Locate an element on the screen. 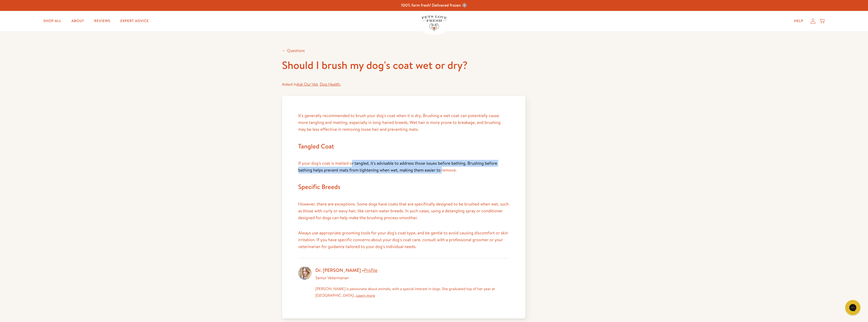 This screenshot has height=322, width=868. p: However, there are exceptions. Some dogs have coats that are specifically designed to be brushed ... is located at coordinates (404, 211).